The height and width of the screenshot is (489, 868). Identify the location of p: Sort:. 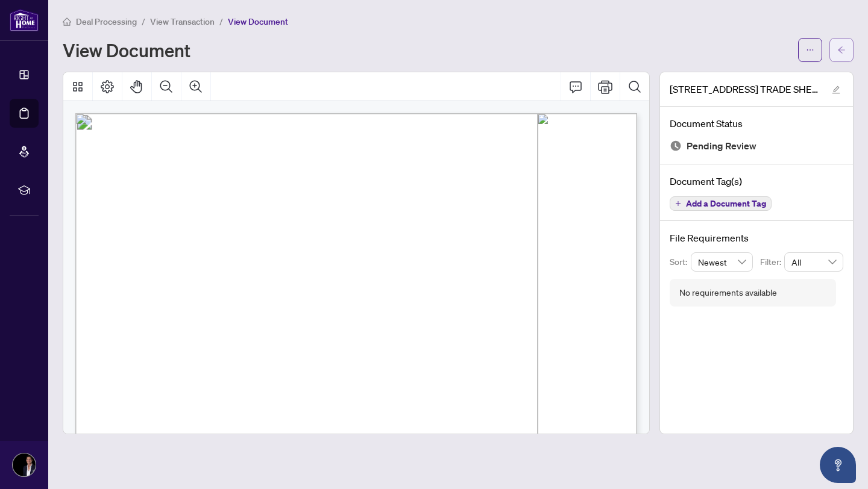
(680, 262).